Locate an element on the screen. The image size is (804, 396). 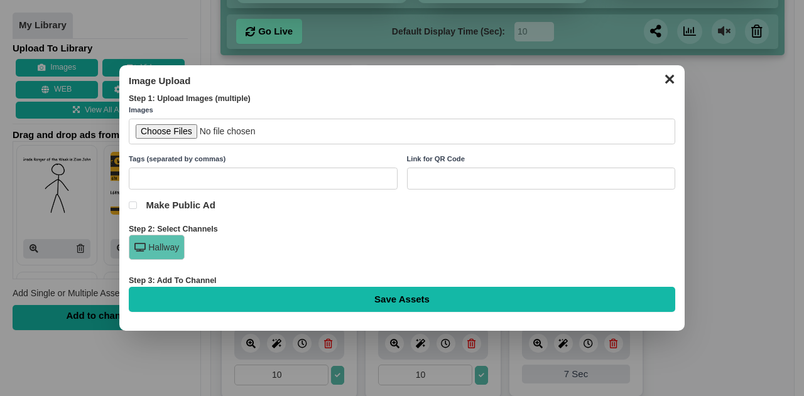
h3: Image Upload is located at coordinates (402, 81).